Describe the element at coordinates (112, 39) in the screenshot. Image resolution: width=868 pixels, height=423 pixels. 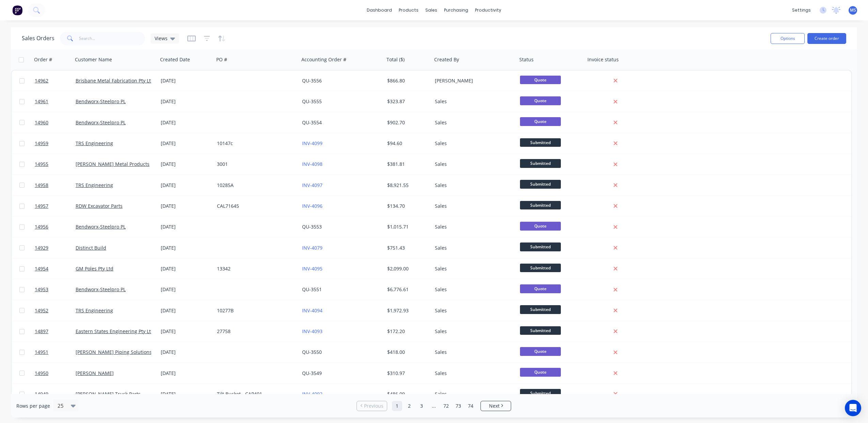
I see `input: Search...` at that location.